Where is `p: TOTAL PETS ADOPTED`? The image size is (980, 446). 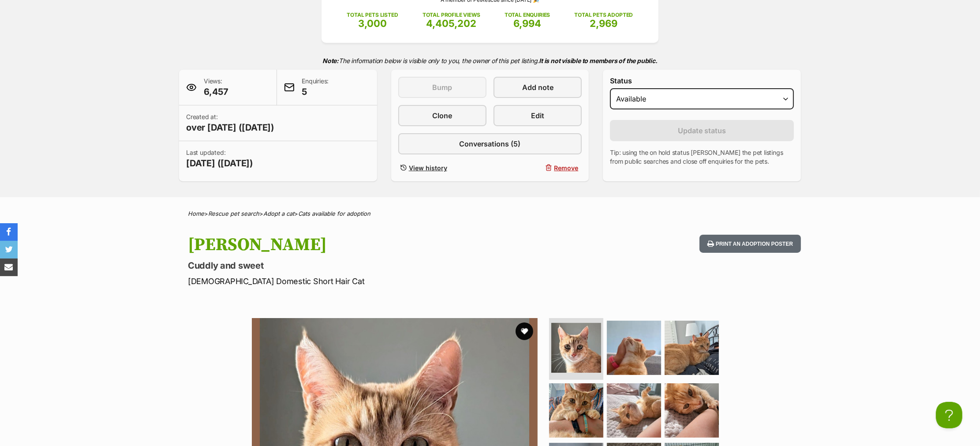
p: TOTAL PETS ADOPTED is located at coordinates (603, 15).